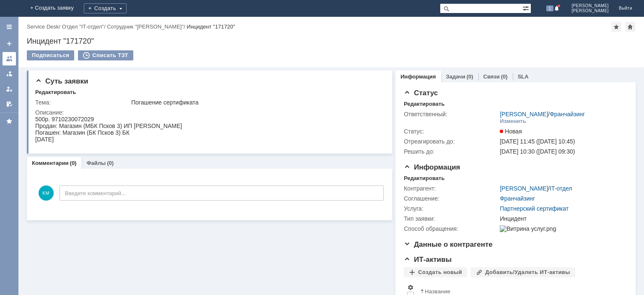  I want to click on span: Расширенный поиск, so click(526, 8).